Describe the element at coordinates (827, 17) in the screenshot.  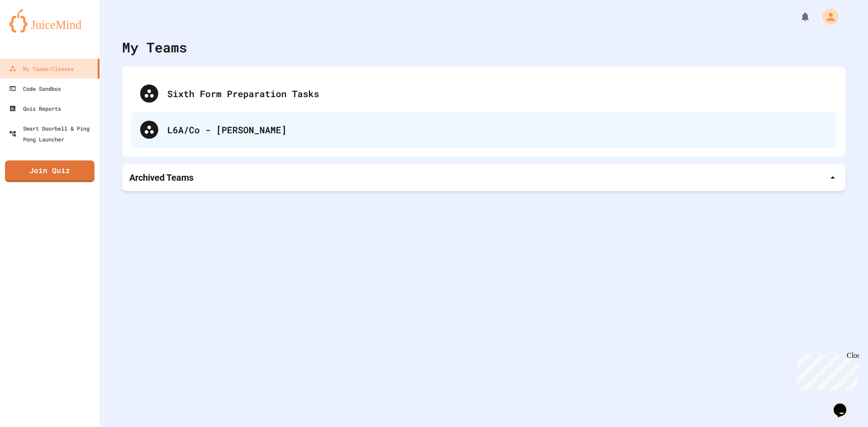
I see `div: My Account` at that location.